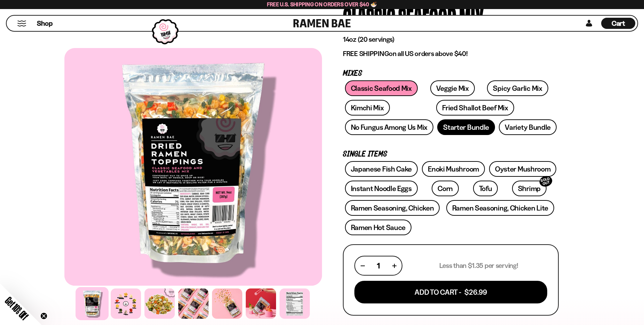  What do you see at coordinates (382, 169) in the screenshot?
I see `a: Japanese Fish Cake` at bounding box center [382, 169].